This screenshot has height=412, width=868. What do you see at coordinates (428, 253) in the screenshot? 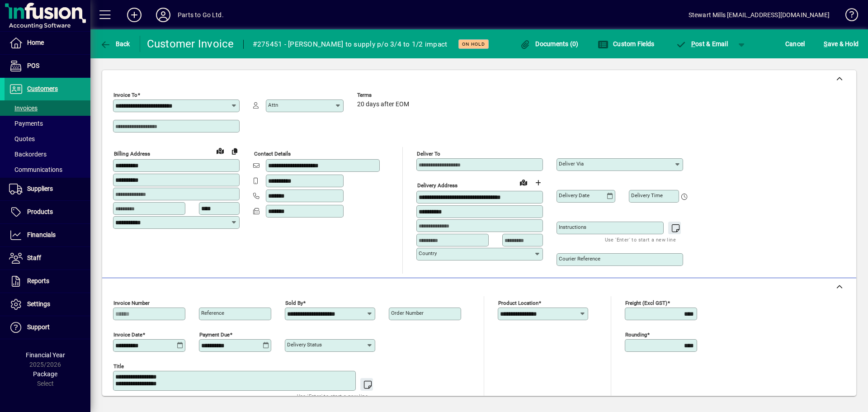
I see `mat-label: Country` at bounding box center [428, 253].